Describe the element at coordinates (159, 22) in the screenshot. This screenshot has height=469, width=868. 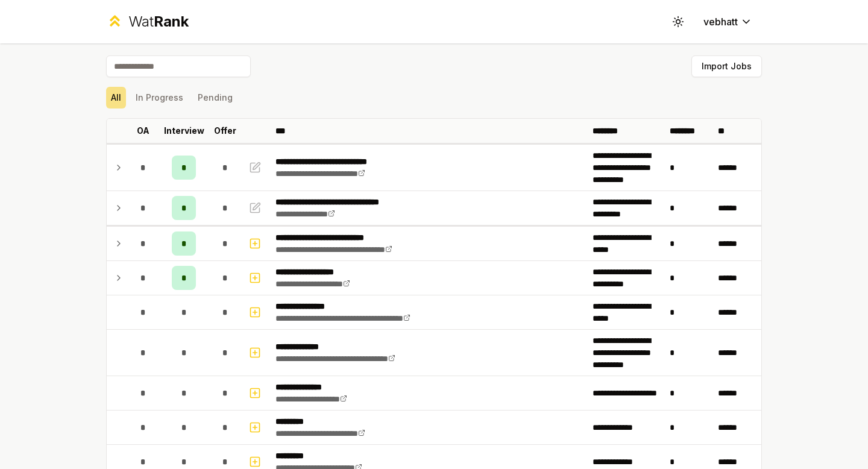
I see `div: Wat` at that location.